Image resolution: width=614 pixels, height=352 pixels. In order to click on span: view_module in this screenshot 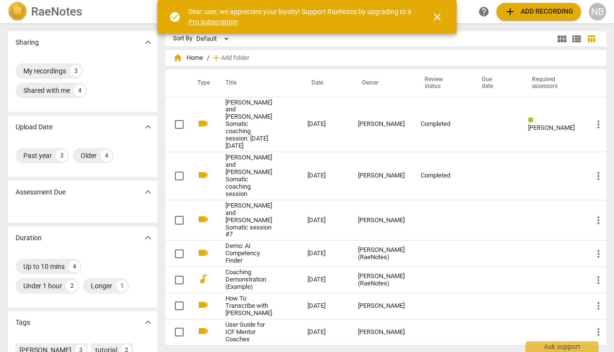, I will do `click(562, 39)`.